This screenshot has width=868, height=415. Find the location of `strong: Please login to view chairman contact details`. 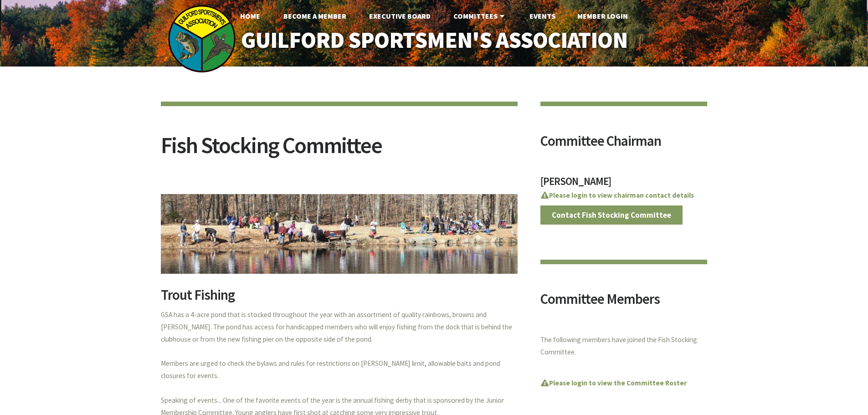

strong: Please login to view chairman contact details is located at coordinates (617, 195).